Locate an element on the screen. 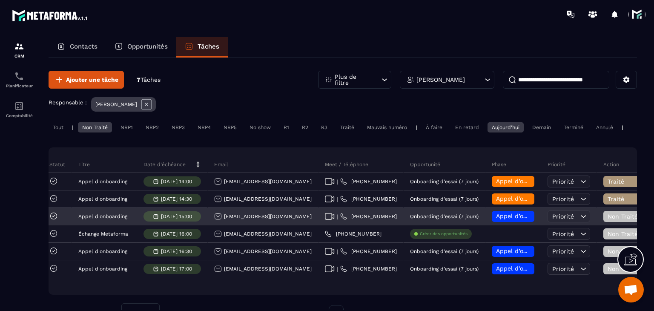 This screenshot has width=654, height=311. p: Créer des opportunités is located at coordinates (444, 234).